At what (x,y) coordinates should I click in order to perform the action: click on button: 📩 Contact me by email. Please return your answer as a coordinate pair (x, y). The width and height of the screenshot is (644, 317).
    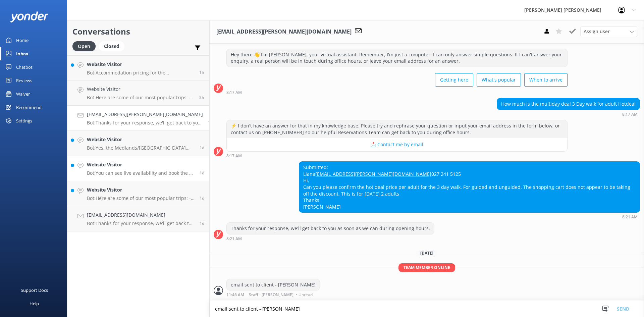
    Looking at the image, I should click on (397, 144).